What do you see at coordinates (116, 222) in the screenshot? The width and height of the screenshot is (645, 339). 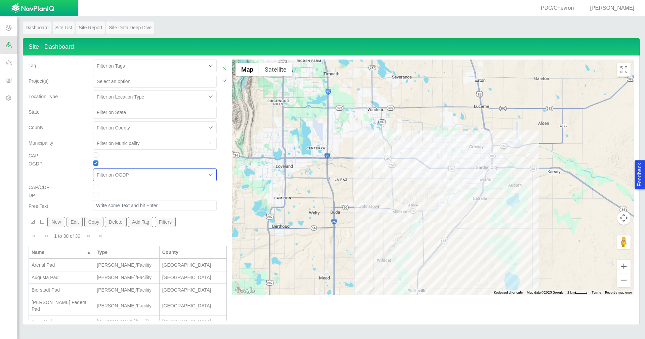 I see `button: Delete` at bounding box center [116, 222].